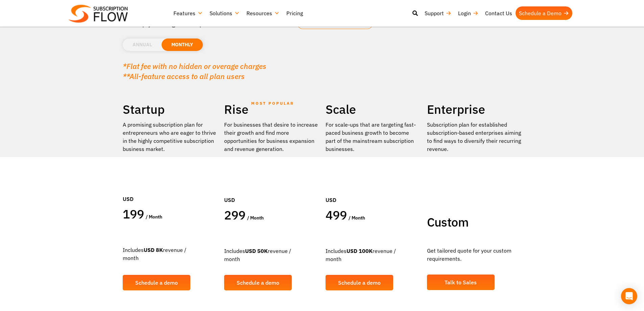 Image resolution: width=644 pixels, height=311 pixels. I want to click on a: Support, so click(438, 13).